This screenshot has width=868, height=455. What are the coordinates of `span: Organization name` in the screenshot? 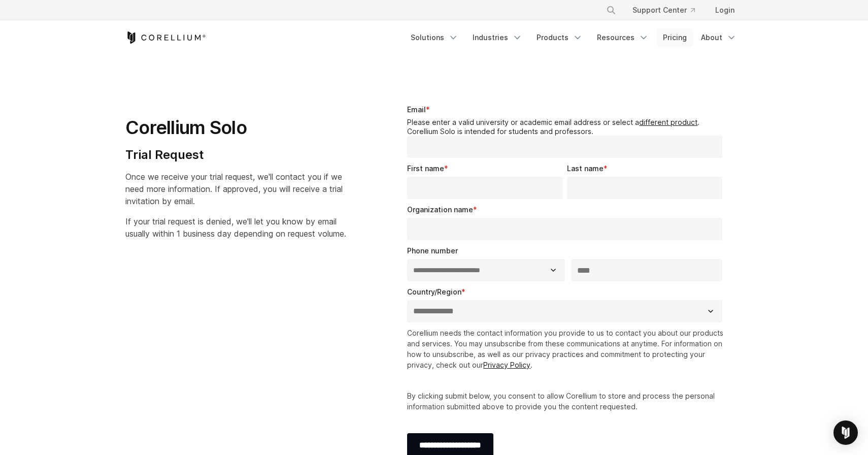 It's located at (440, 209).